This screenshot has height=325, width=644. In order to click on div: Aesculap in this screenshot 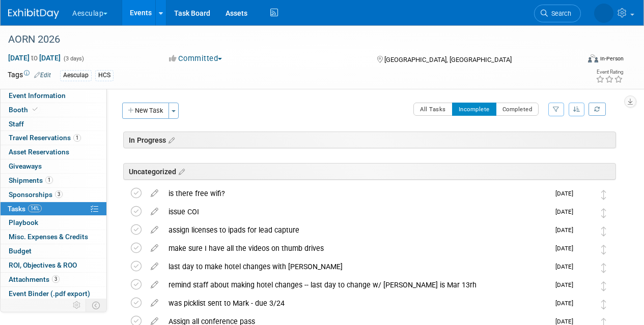, I will do `click(76, 75)`.